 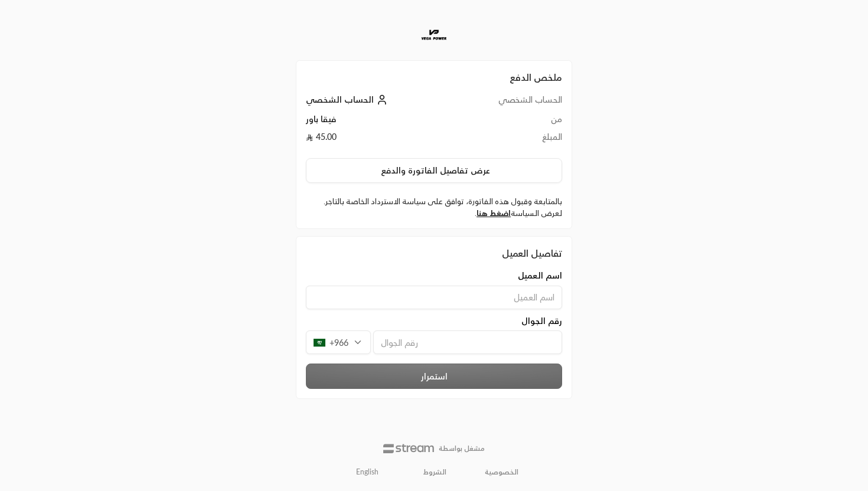 I want to click on td: 45.00, so click(x=379, y=140).